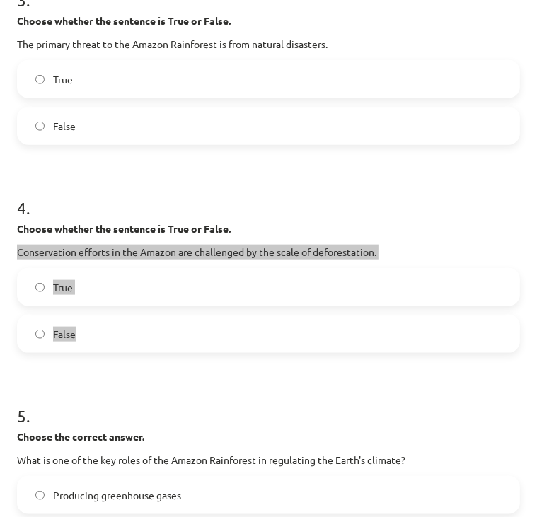 Image resolution: width=537 pixels, height=517 pixels. What do you see at coordinates (268, 252) in the screenshot?
I see `p: Conservation efforts in the Amazon are challenged by the scale of deforestation.` at bounding box center [268, 252].